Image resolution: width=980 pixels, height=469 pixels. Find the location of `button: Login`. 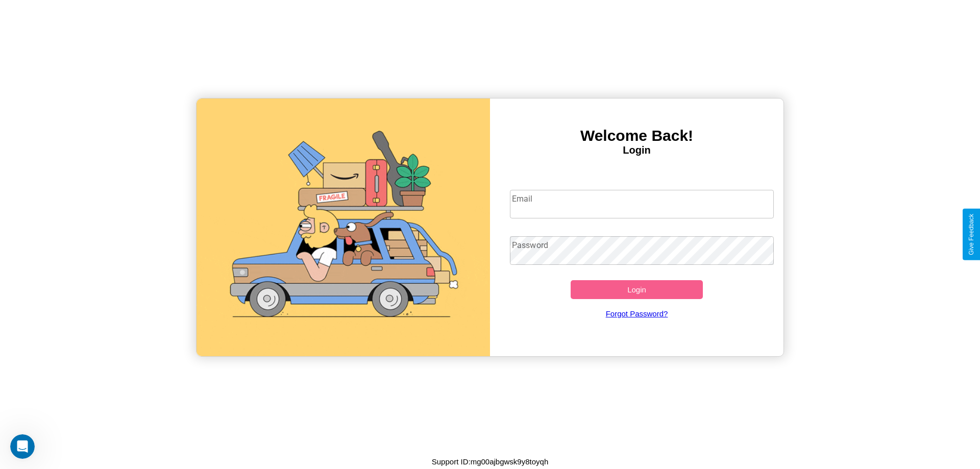

button: Login is located at coordinates (636, 289).